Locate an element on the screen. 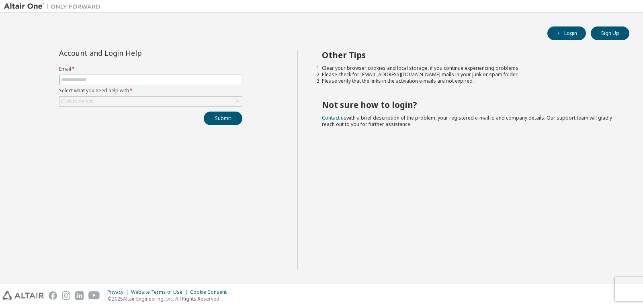 This screenshot has width=643, height=307. div: Cookie Consent is located at coordinates (210, 292).